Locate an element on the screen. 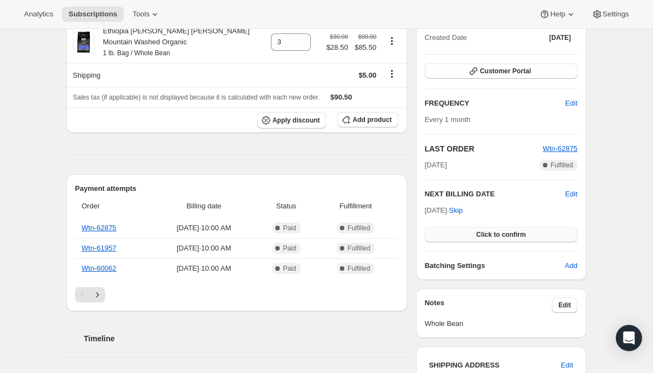  button: Shipping actions is located at coordinates (392, 74).